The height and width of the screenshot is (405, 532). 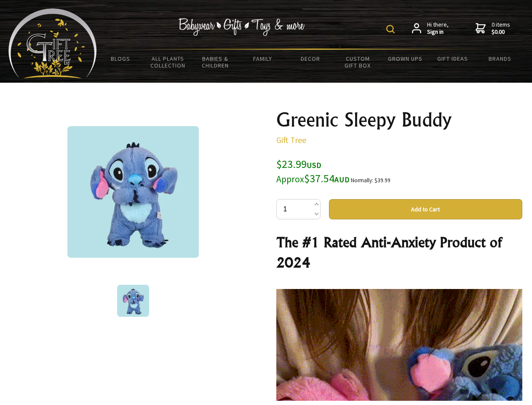 I want to click on small: Normally: $39.99, so click(x=371, y=180).